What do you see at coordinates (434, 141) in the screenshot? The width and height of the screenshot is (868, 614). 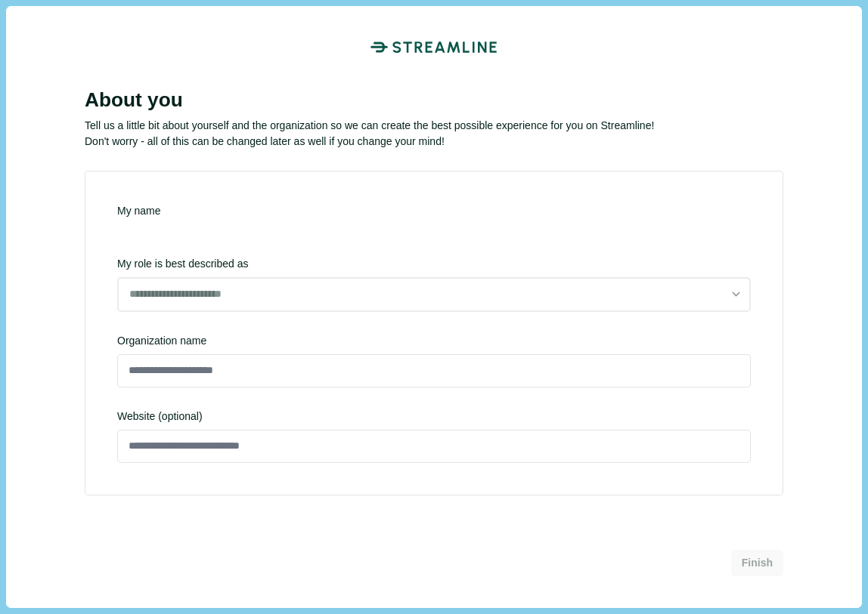 I see `p: Don't worry - all of this can be changed later as well if you change your mind!` at bounding box center [434, 141].